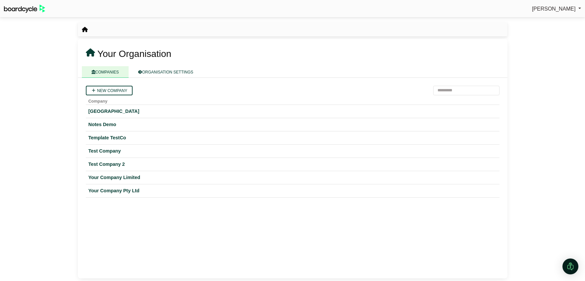  What do you see at coordinates (293, 138) in the screenshot?
I see `a: Template TestCo` at bounding box center [293, 138].